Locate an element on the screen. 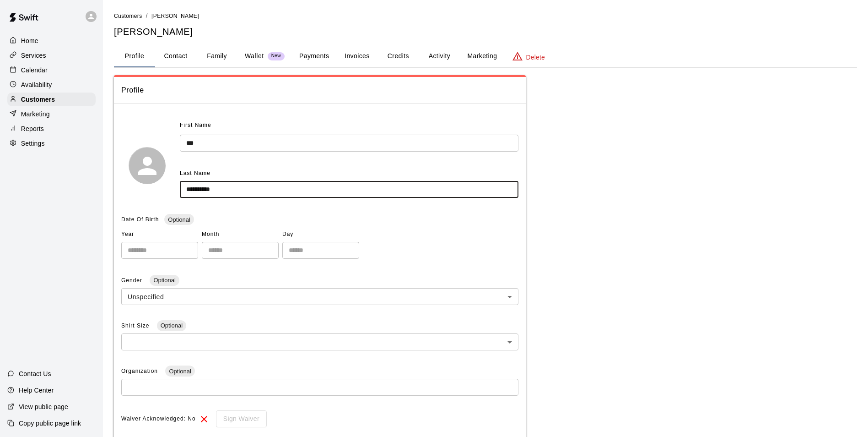 Image resolution: width=868 pixels, height=437 pixels. button: Invoices is located at coordinates (357, 57).